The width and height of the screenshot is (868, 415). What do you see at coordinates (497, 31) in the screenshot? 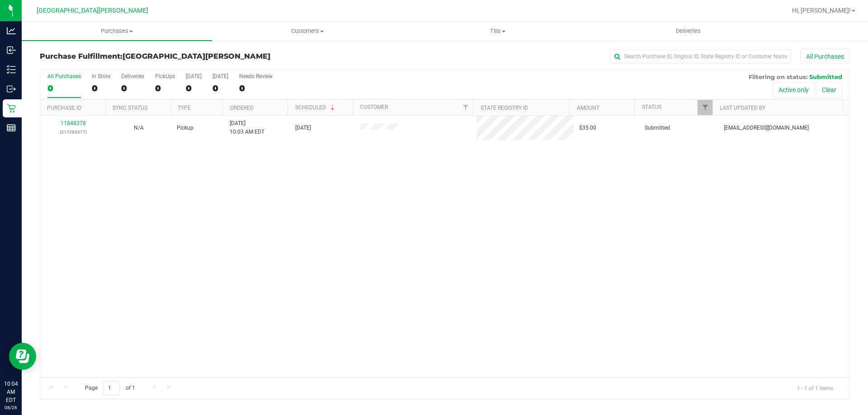
I see `span: Tills` at bounding box center [497, 31].